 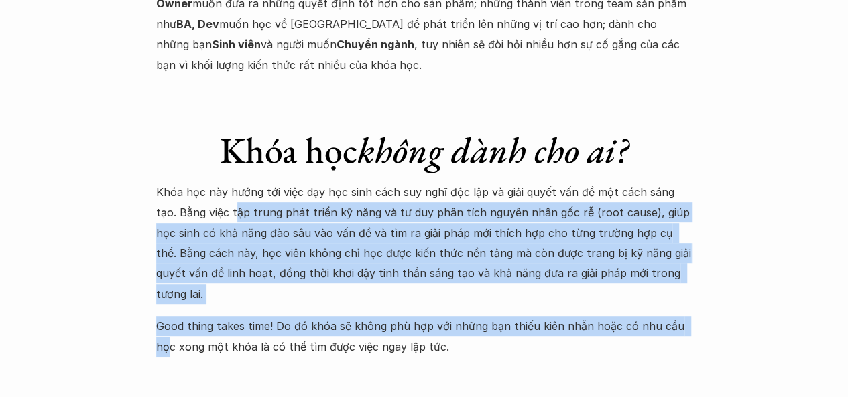 What do you see at coordinates (424, 150) in the screenshot?
I see `h1: Khóa học` at bounding box center [424, 150].